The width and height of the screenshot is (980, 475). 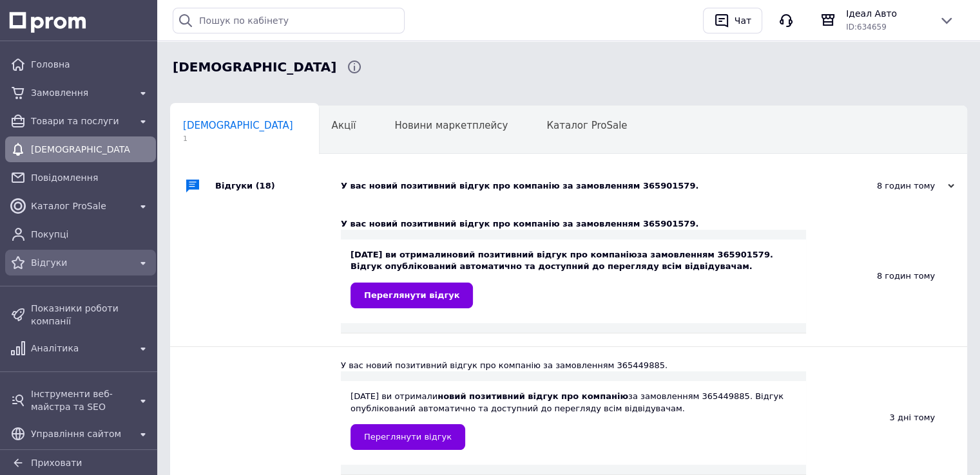 What do you see at coordinates (573, 366) in the screenshot?
I see `div: У вас новий позитивний відгук про компанію за замовленням 365449885.` at bounding box center [573, 366].